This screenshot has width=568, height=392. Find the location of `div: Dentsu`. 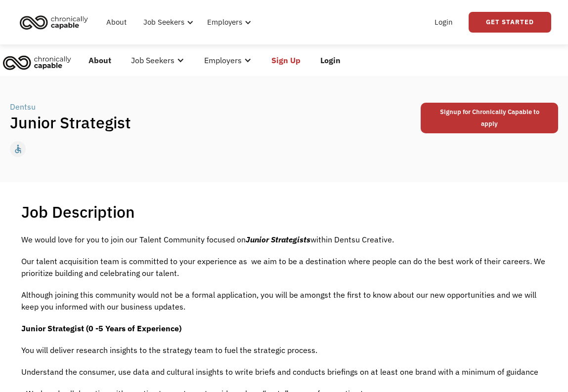

div: Dentsu is located at coordinates (23, 107).